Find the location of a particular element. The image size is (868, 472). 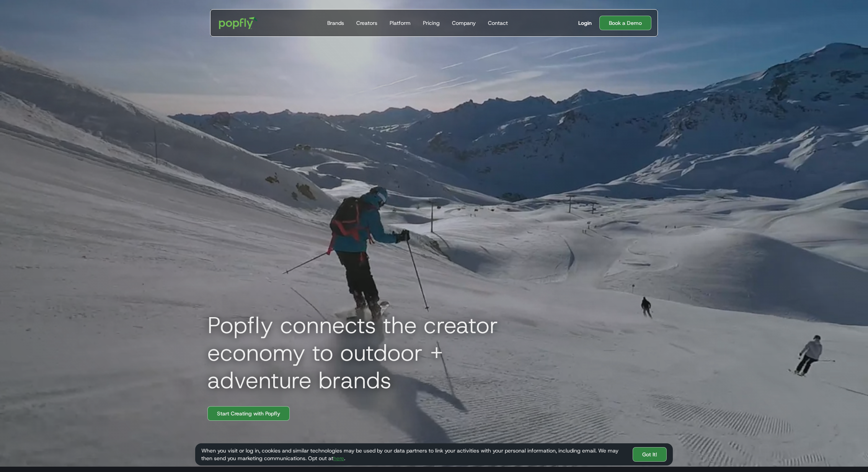

div: Platform is located at coordinates (400, 23).